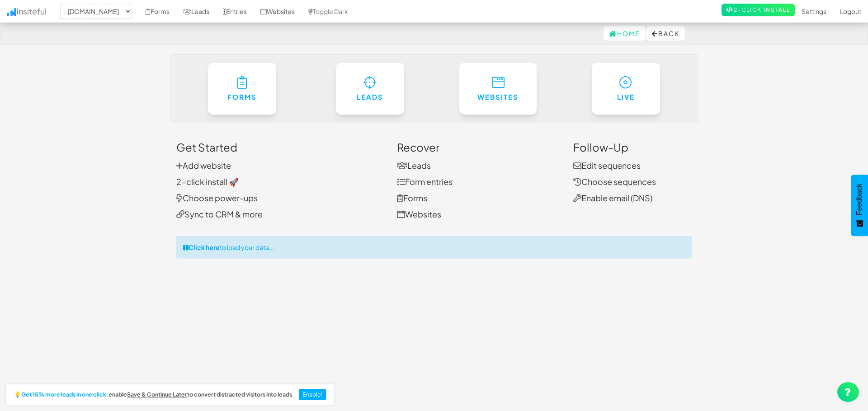  What do you see at coordinates (624, 34) in the screenshot?
I see `a: Home` at bounding box center [624, 34].